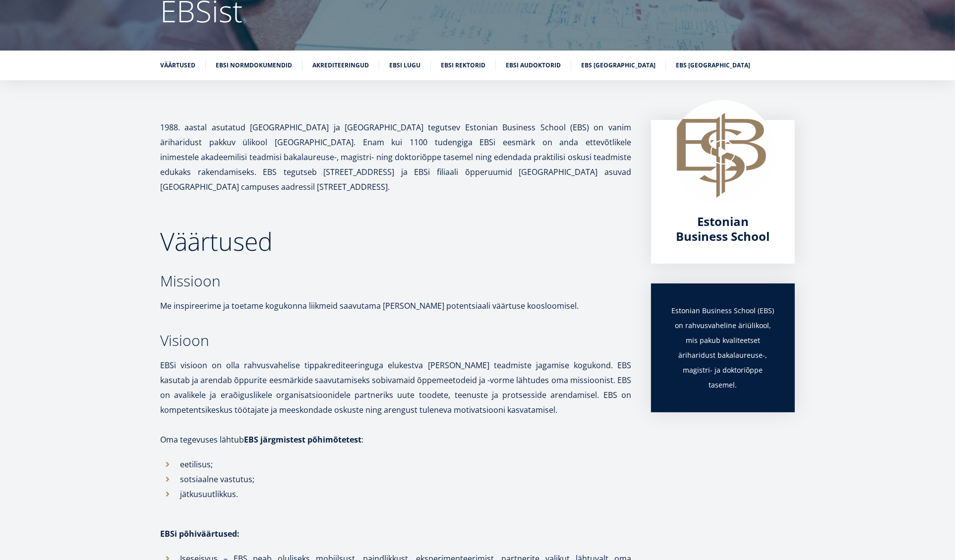  Describe the element at coordinates (533, 66) in the screenshot. I see `a: EBSi audoktorid` at that location.